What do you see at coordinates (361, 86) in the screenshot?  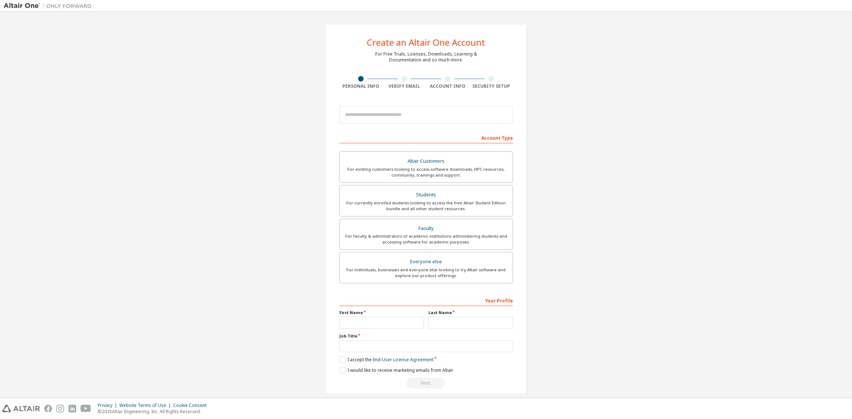 I see `div: Personal Info` at bounding box center [361, 86].